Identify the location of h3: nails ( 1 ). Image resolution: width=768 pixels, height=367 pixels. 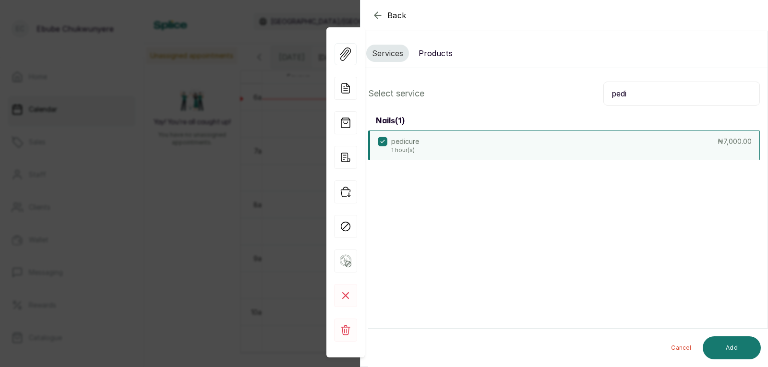
(390, 121).